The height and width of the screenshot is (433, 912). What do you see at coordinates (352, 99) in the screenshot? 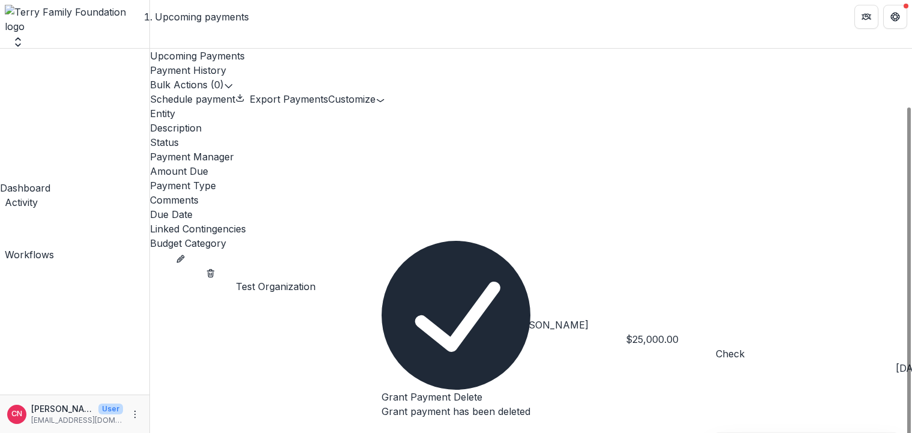
I see `span: Customize` at bounding box center [352, 99].